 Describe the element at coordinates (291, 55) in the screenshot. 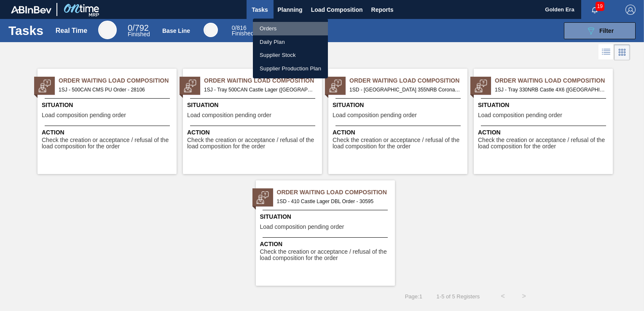

I see `a: Supplier Stock` at that location.